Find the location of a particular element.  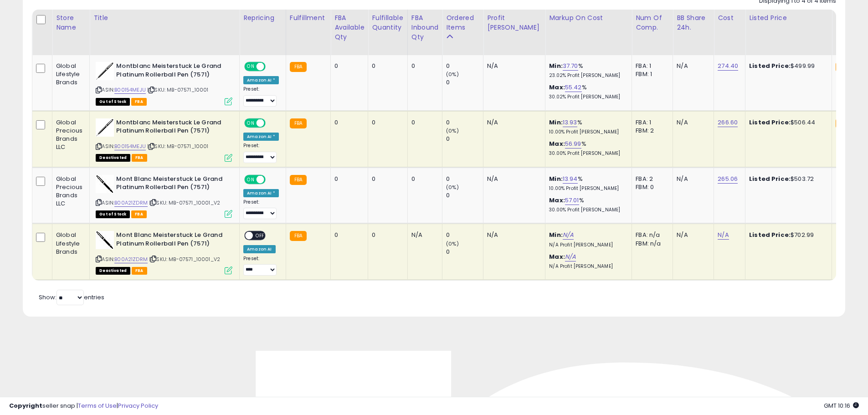

div: Store Name is located at coordinates (71, 23).